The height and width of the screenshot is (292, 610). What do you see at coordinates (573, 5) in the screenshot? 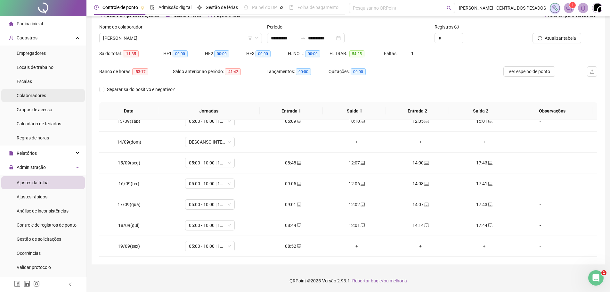
I see `sup: 1` at bounding box center [573, 5].